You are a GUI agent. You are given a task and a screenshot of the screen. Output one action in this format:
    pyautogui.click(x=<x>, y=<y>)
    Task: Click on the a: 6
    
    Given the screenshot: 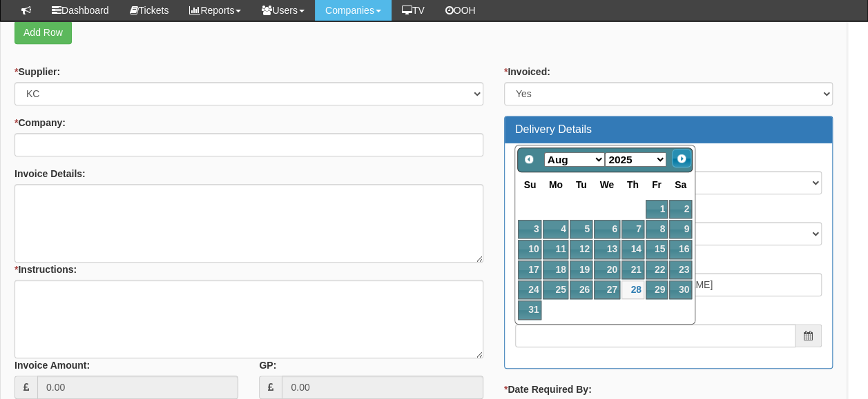 What is the action you would take?
    pyautogui.click(x=607, y=229)
    